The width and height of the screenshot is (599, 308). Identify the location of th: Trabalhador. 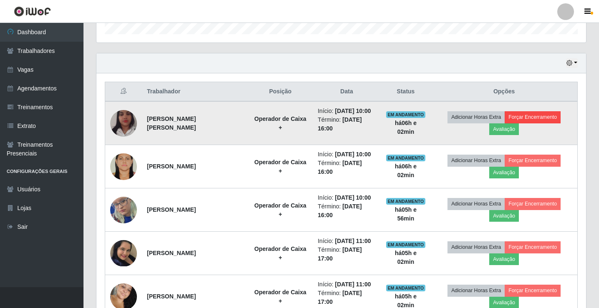
(195, 92).